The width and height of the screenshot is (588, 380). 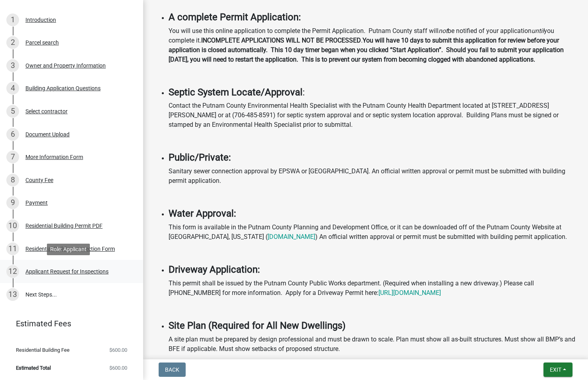 What do you see at coordinates (41, 20) in the screenshot?
I see `div: Introduction` at bounding box center [41, 20].